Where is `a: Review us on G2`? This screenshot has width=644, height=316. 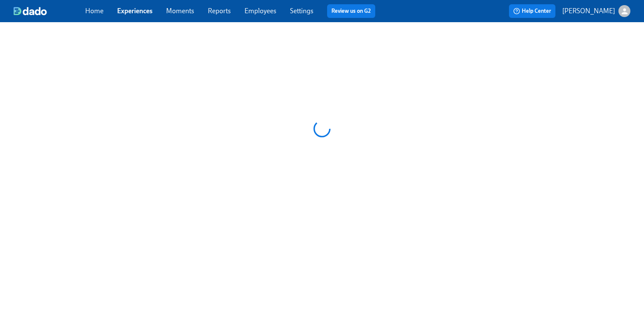
a: Review us on G2 is located at coordinates (351, 11).